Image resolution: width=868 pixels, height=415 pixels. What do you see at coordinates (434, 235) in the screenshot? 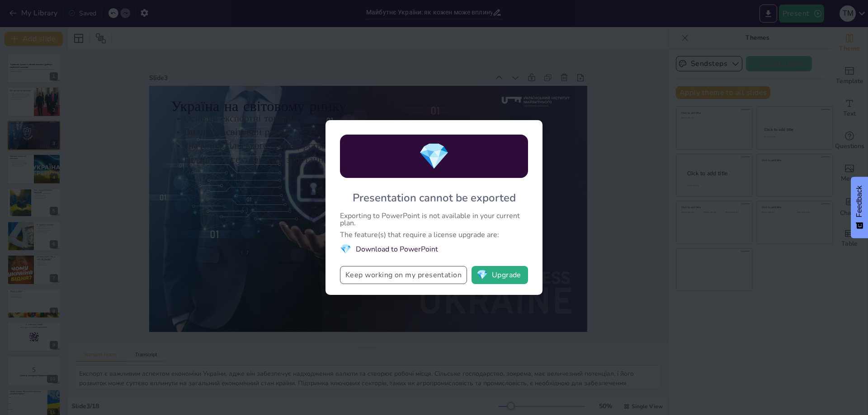
I see `div: The feature(s) that require a license upgrade are:` at bounding box center [434, 235].